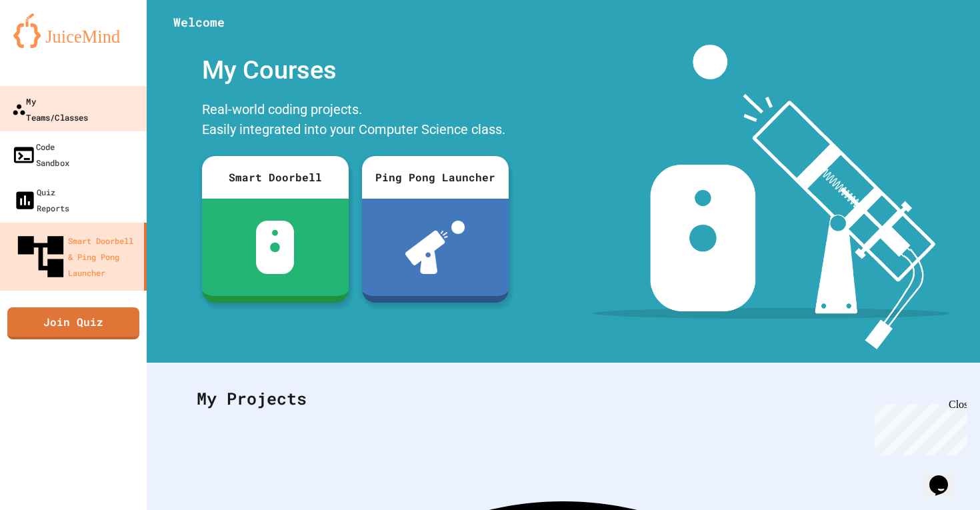 The height and width of the screenshot is (510, 980). What do you see at coordinates (50, 109) in the screenshot?
I see `div: My Teams/Classes` at bounding box center [50, 109].